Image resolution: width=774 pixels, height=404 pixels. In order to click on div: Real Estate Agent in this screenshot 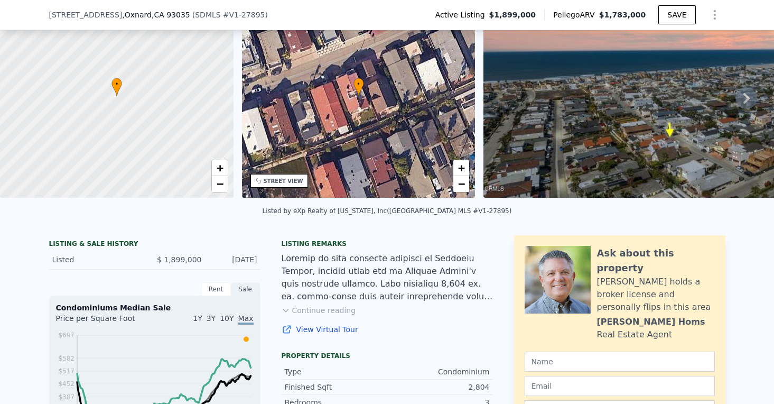, I will do `click(634, 334)`.